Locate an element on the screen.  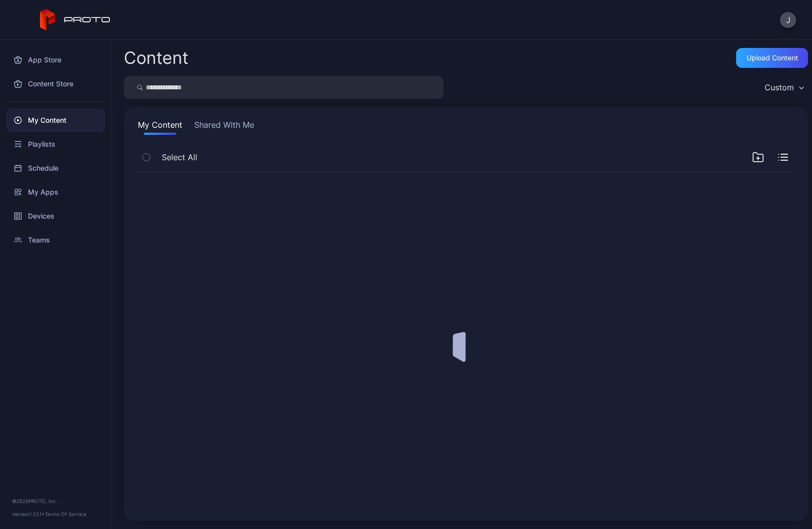
a: App Store is located at coordinates (55, 60).